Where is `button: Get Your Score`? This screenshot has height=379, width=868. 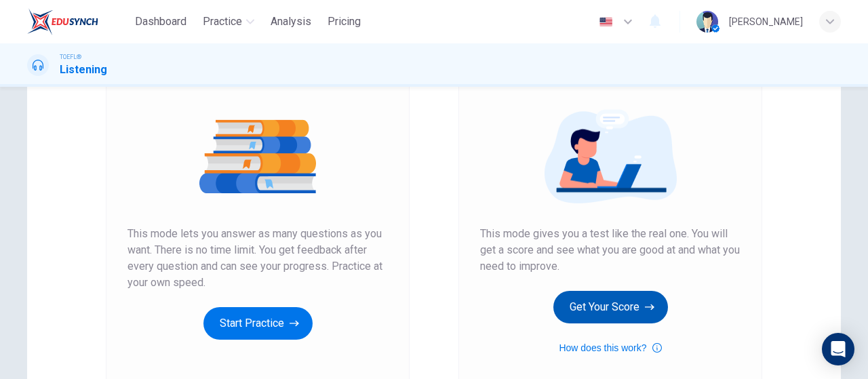
button: Get Your Score is located at coordinates (611, 307).